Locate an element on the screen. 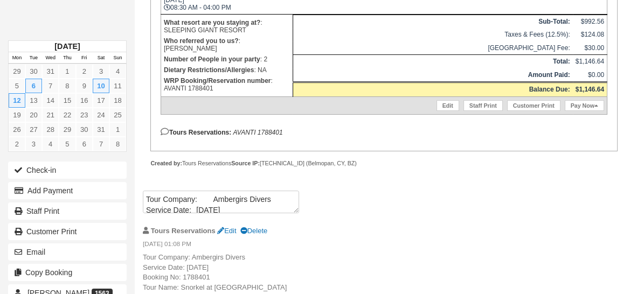 The height and width of the screenshot is (294, 644). a: 18 is located at coordinates (117, 100).